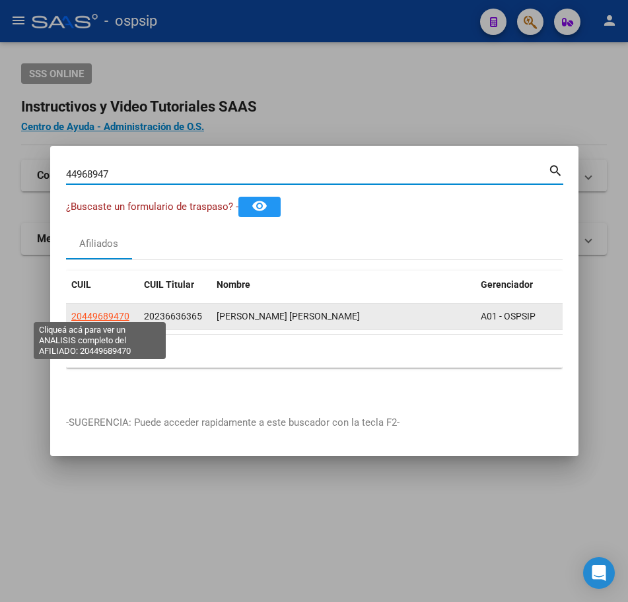 This screenshot has width=628, height=602. I want to click on span: A01 - OSPSIP, so click(508, 316).